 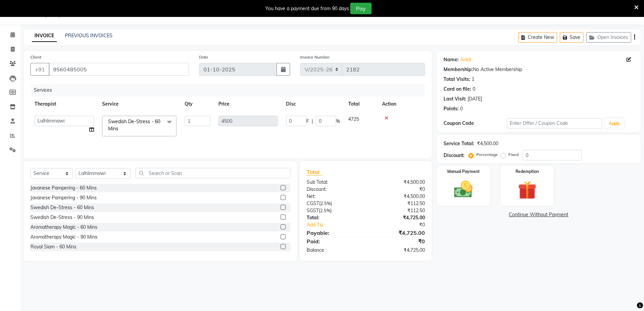 What do you see at coordinates (615, 124) in the screenshot?
I see `button: Apply` at bounding box center [615, 124].